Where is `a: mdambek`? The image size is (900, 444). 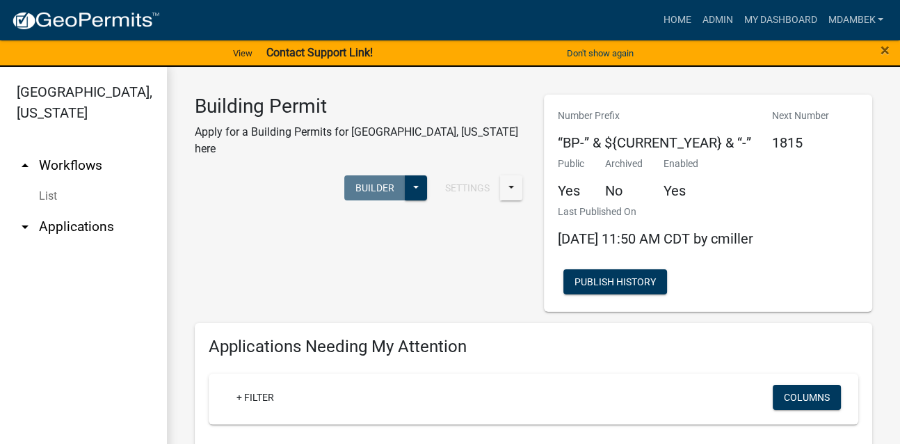
a: mdambek is located at coordinates (856, 20).